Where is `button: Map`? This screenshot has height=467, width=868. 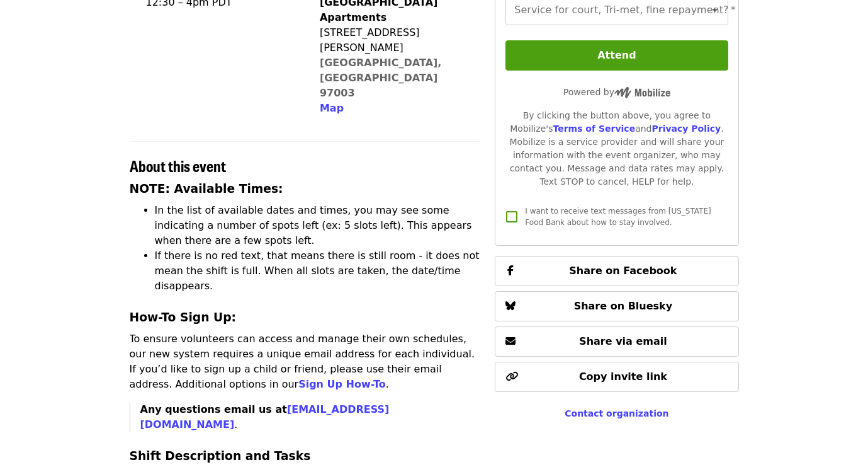
button: Map is located at coordinates (332, 108).